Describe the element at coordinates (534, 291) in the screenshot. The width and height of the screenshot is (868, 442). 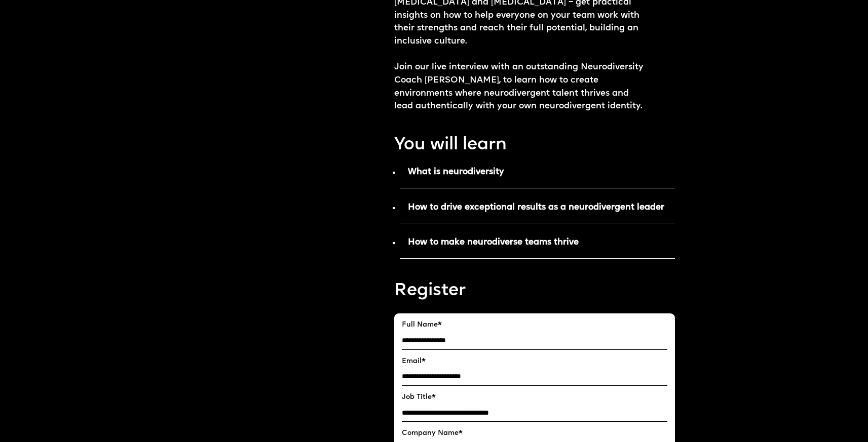
I see `p: Register` at that location.